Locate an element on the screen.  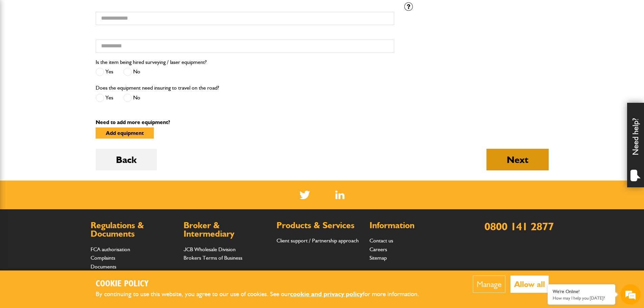
input: Enter your phone number is located at coordinates (66, 110).